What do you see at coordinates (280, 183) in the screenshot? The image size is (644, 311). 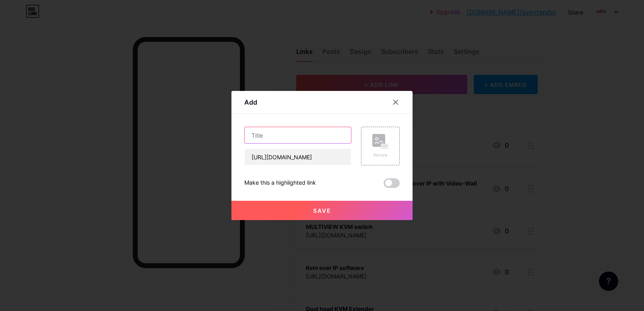 I see `div: Make this a highlighted link` at bounding box center [280, 183].